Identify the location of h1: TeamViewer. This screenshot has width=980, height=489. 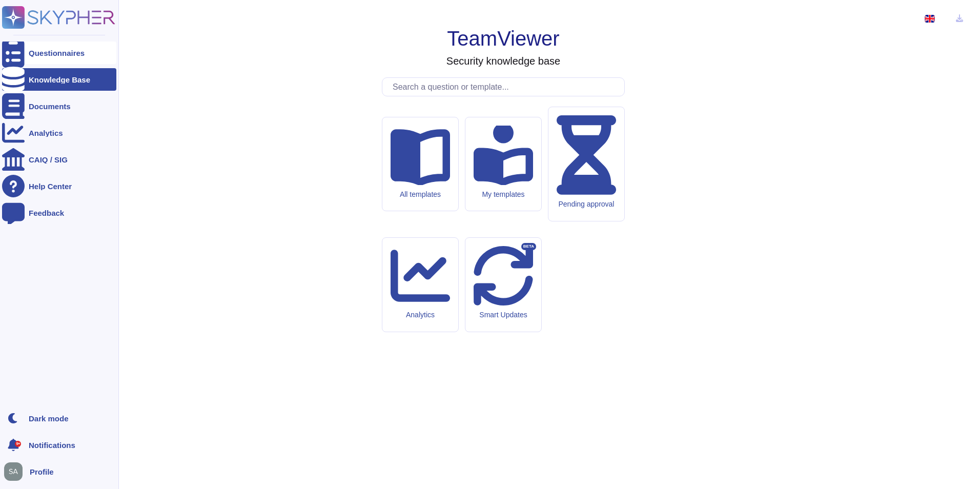
(503, 38).